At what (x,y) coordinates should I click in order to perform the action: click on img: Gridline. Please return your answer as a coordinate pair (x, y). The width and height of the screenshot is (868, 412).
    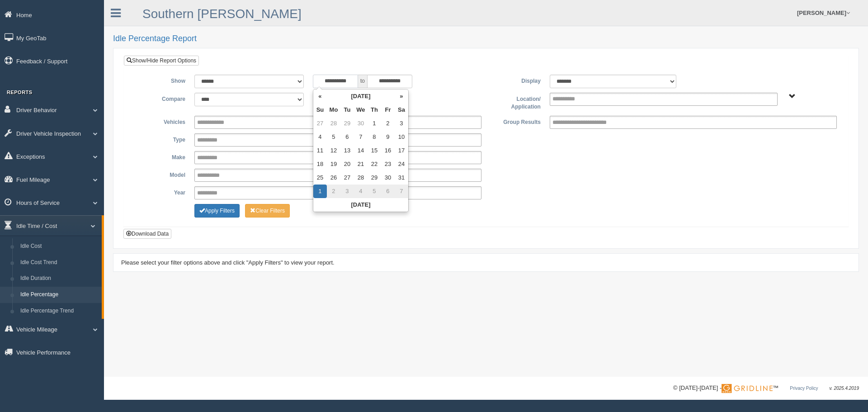
    Looking at the image, I should click on (747, 388).